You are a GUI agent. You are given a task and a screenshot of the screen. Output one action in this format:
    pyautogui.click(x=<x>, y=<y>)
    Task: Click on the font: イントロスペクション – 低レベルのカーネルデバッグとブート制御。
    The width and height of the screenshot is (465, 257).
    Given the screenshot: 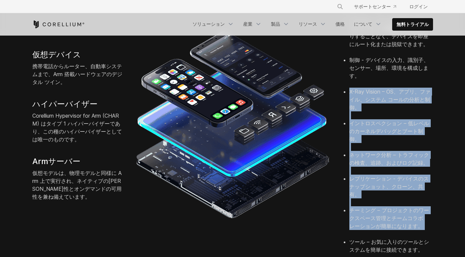 What is the action you would take?
    pyautogui.click(x=389, y=131)
    